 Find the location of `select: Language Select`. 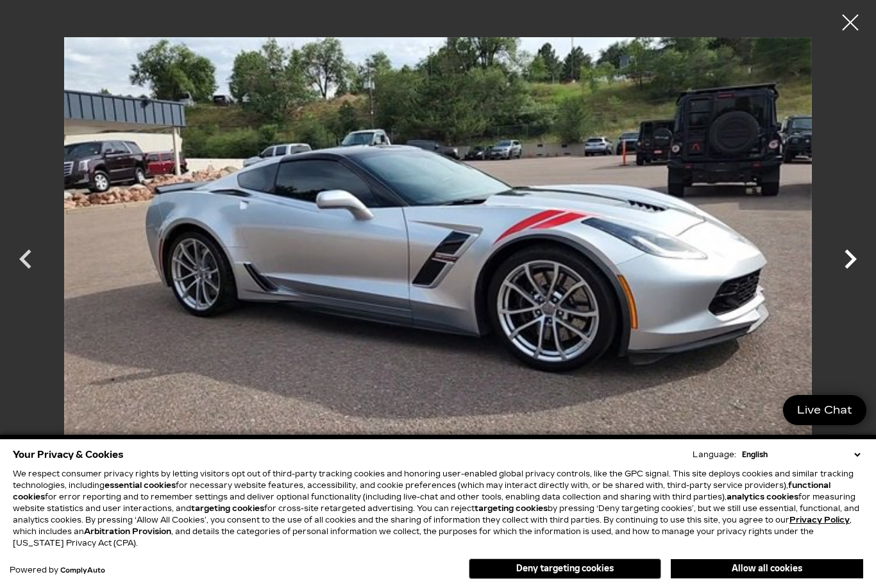

select: Language Select is located at coordinates (801, 455).